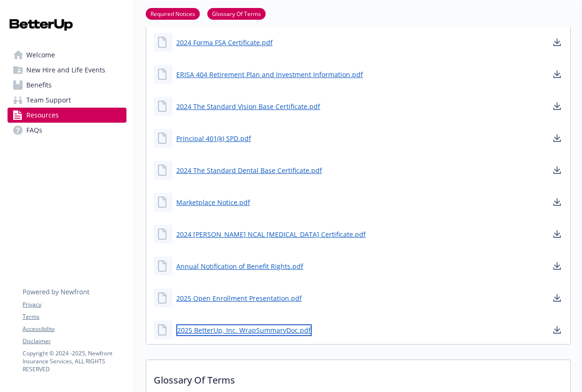 The width and height of the screenshot is (582, 392). What do you see at coordinates (214, 138) in the screenshot?
I see `a: Principal 401(k) SPD.pdf` at bounding box center [214, 138].